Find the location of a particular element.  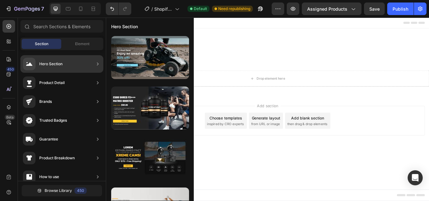

span: Shopify Original Product Template is located at coordinates (163, 9).